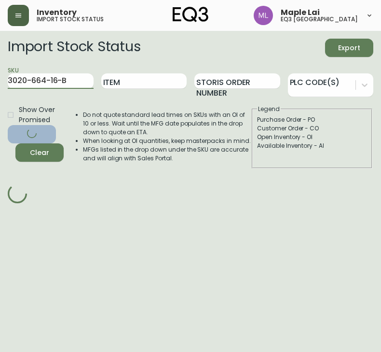  I want to click on img: logo, so click(191, 14).